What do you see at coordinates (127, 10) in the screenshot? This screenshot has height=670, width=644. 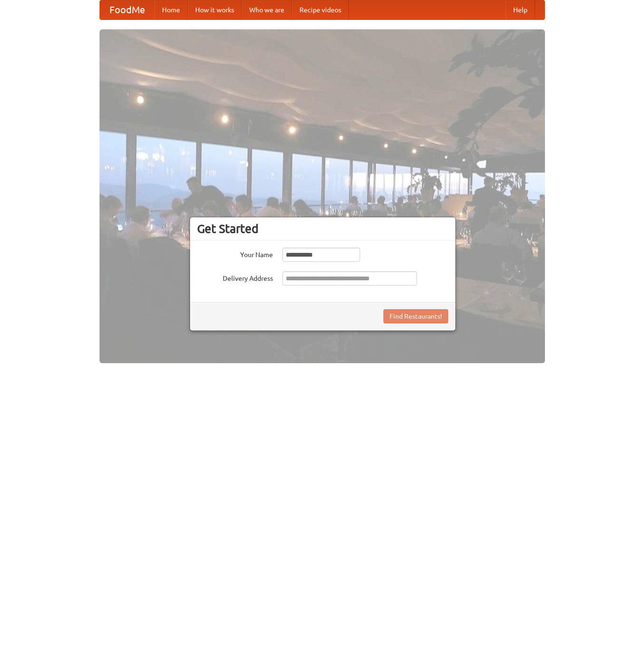 I see `a: FoodMe` at bounding box center [127, 10].